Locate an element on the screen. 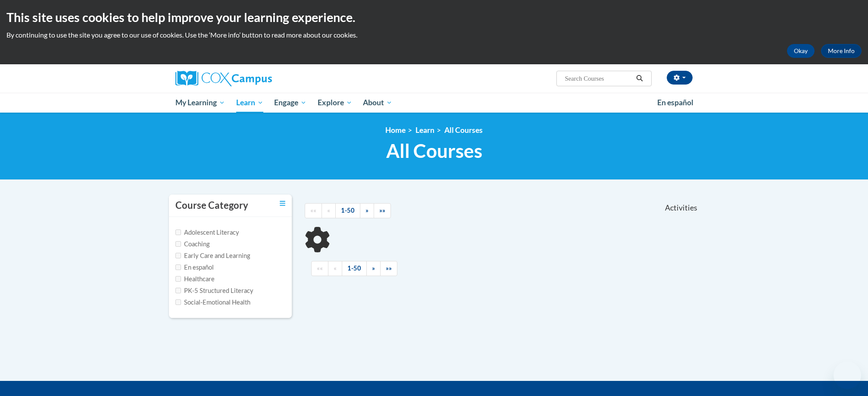  img: Cox Campus is located at coordinates (223, 78).